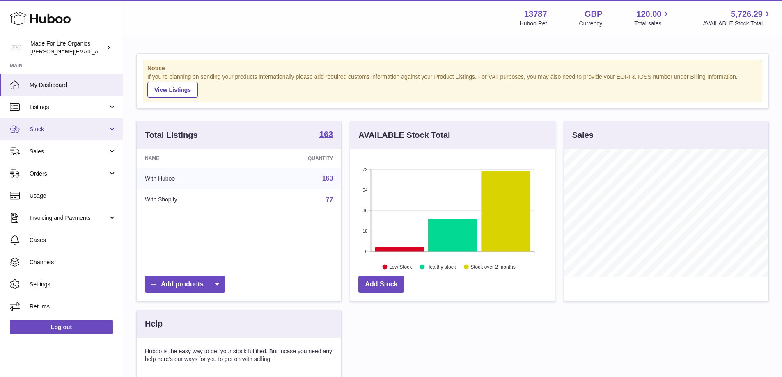 The width and height of the screenshot is (782, 377). I want to click on span: Total sales, so click(653, 23).